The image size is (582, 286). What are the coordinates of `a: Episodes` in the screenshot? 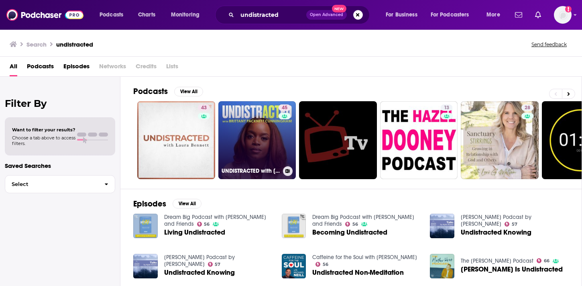 It's located at (76, 68).